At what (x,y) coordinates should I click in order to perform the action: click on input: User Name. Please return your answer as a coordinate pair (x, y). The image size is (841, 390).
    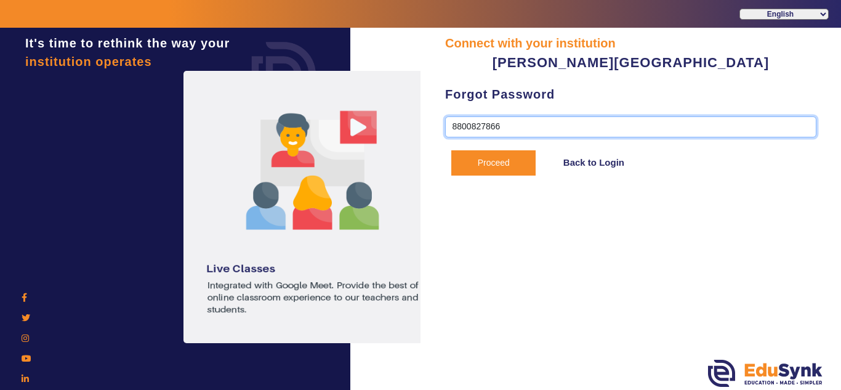
    Looking at the image, I should click on (630, 127).